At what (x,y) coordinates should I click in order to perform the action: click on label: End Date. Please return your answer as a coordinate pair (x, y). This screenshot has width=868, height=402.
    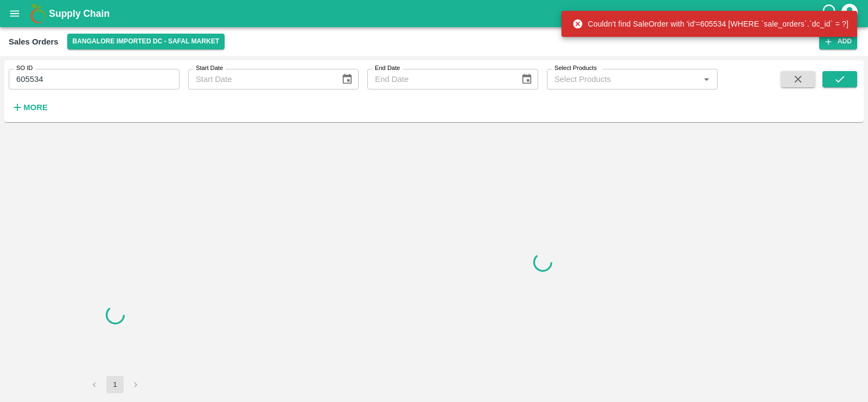
    Looking at the image, I should click on (387, 68).